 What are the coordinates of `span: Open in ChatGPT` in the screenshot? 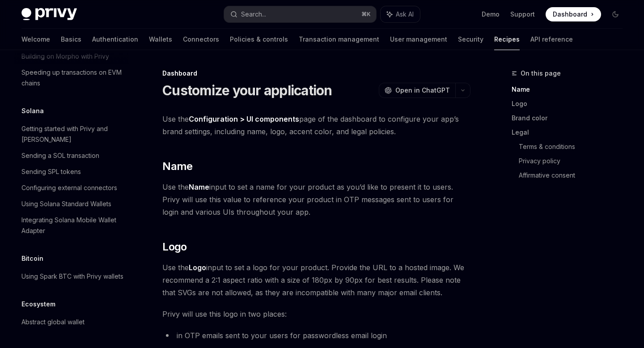 It's located at (423, 90).